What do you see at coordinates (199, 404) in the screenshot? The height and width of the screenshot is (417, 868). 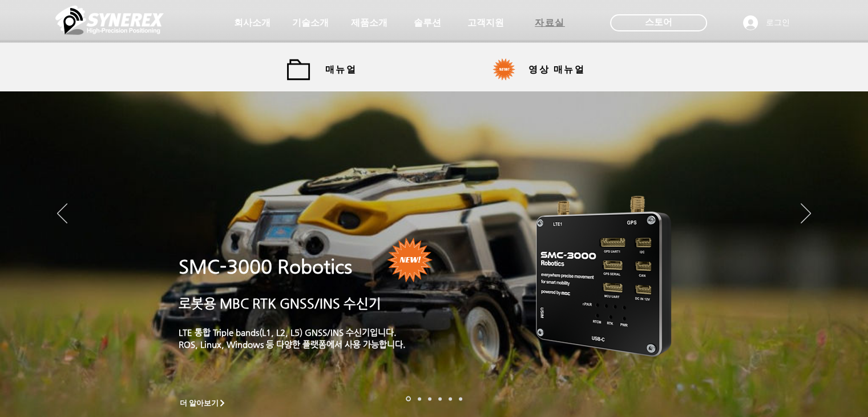 I see `span: 더 알아보기` at bounding box center [199, 404].